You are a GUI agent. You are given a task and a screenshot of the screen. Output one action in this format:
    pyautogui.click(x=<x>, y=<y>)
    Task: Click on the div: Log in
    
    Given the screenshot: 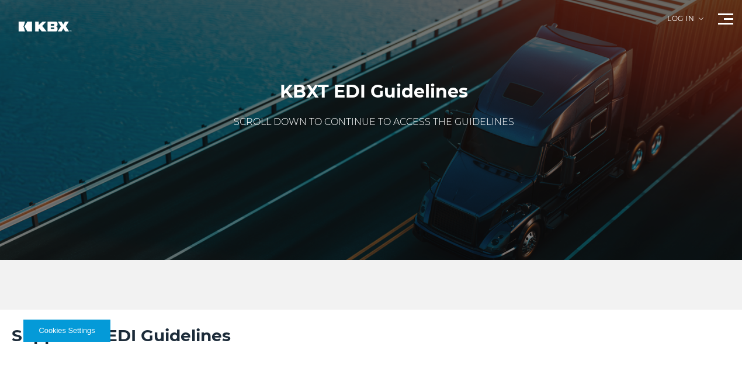 What is the action you would take?
    pyautogui.click(x=685, y=23)
    